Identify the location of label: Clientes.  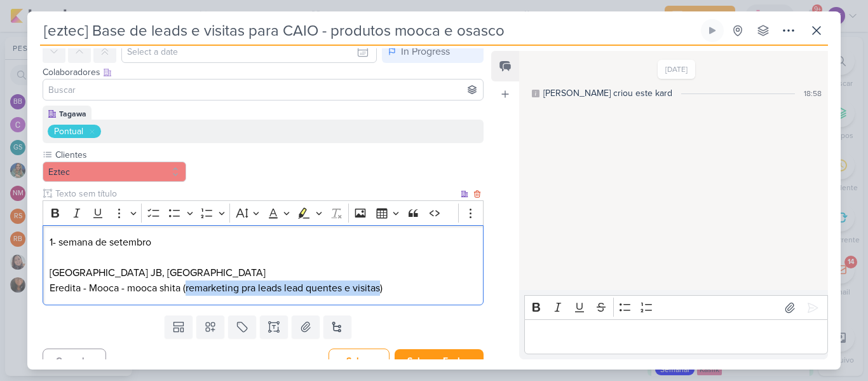
(120, 155).